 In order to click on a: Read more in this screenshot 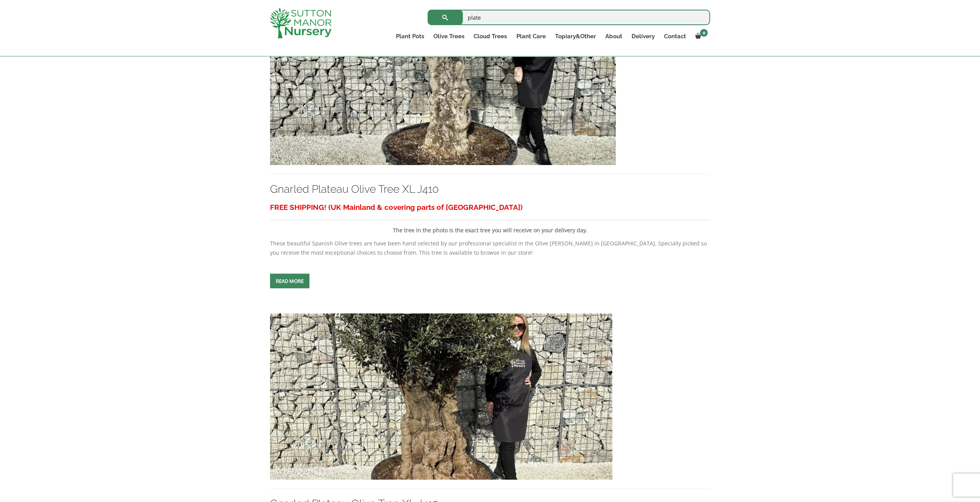, I will do `click(290, 281)`.